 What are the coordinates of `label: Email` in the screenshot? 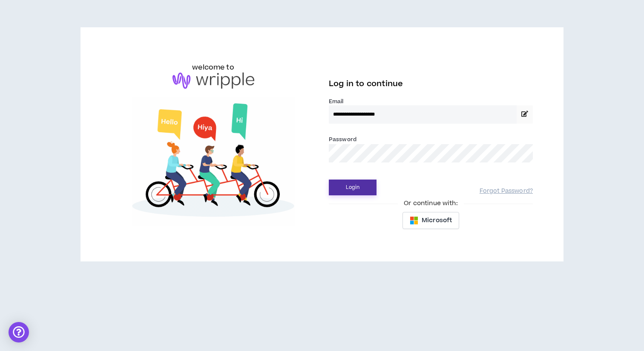 It's located at (431, 102).